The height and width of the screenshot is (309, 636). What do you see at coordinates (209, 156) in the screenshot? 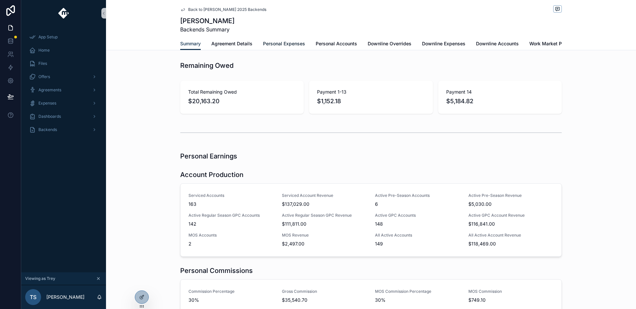
I see `h1: Personal Earnings` at bounding box center [209, 156].